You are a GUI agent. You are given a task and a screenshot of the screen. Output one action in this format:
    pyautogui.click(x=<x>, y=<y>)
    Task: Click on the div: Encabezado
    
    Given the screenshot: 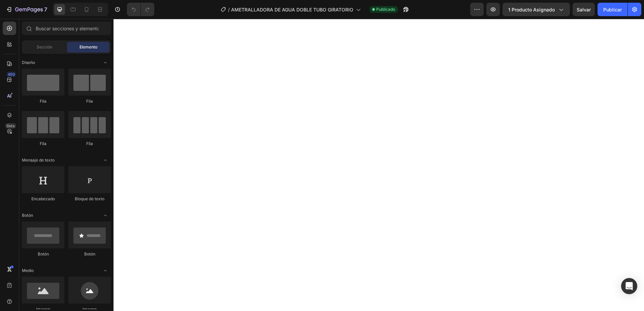 What is the action you would take?
    pyautogui.click(x=43, y=199)
    